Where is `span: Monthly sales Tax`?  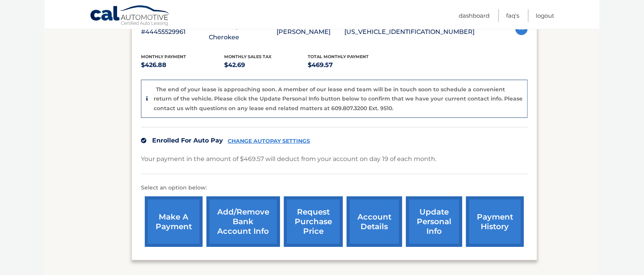 span: Monthly sales Tax is located at coordinates (248, 56).